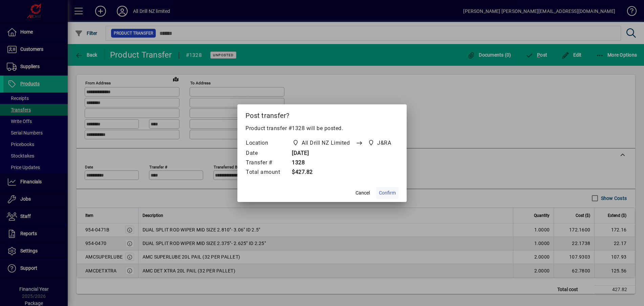 This screenshot has height=306, width=644. What do you see at coordinates (345, 162) in the screenshot?
I see `td: 1328` at bounding box center [345, 162].